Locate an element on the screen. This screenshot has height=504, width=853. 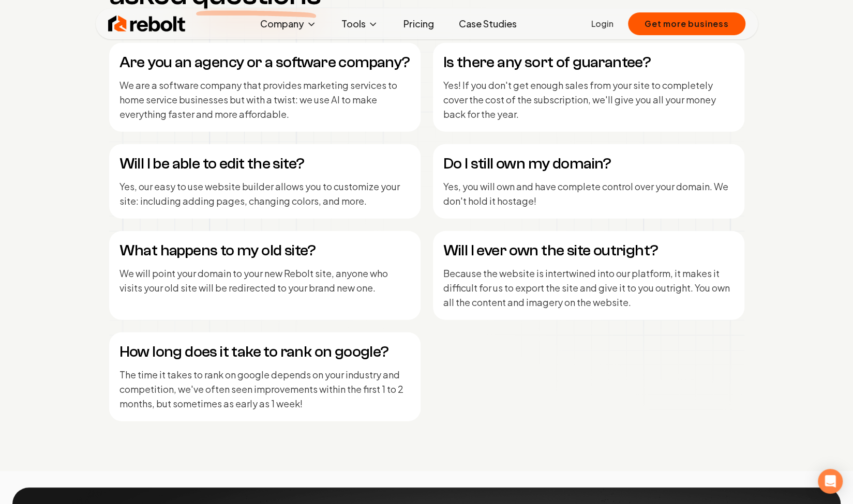
a: Case Studies is located at coordinates (487, 24).